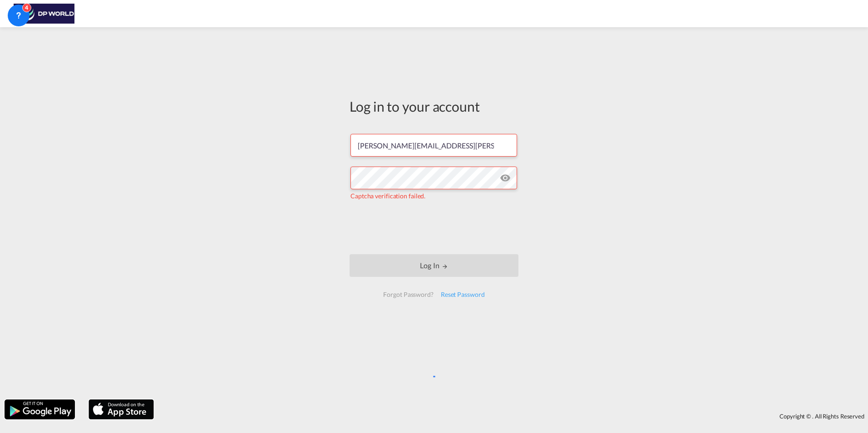 This screenshot has height=433, width=868. Describe the element at coordinates (388, 195) in the screenshot. I see `span: Captcha verification failed.` at that location.